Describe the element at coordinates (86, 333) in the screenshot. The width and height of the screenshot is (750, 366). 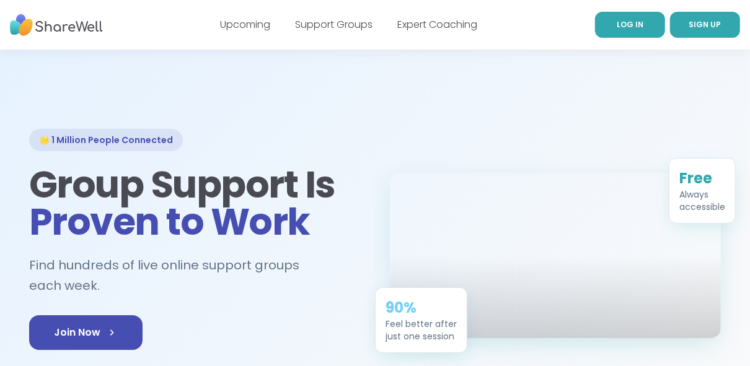
I see `a: Join Now` at that location.